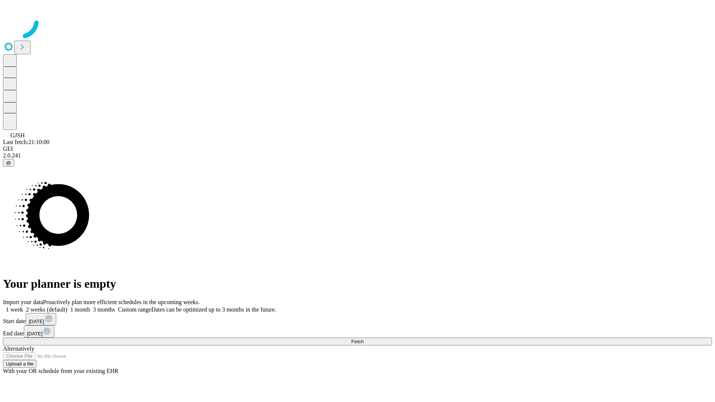 Image resolution: width=715 pixels, height=402 pixels. I want to click on span: Last fetch: 21:10:00, so click(26, 142).